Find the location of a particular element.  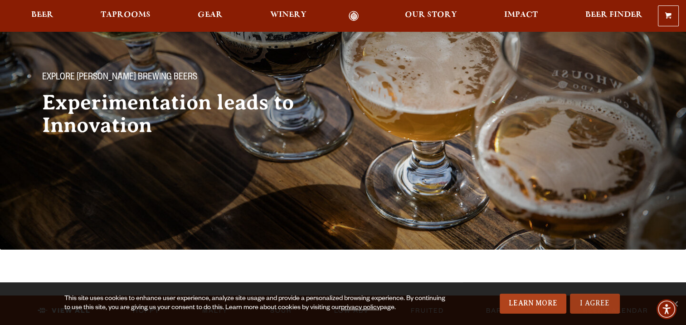

a: Impact is located at coordinates (521, 16).